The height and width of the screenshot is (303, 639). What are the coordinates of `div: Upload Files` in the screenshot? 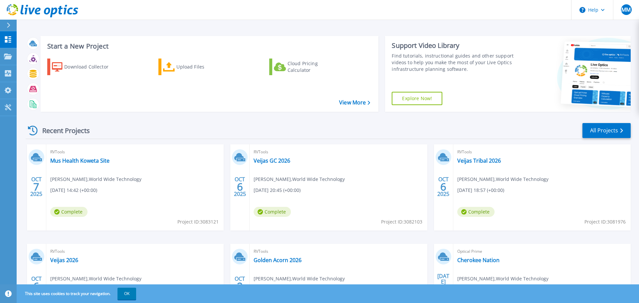 It's located at (203, 67).